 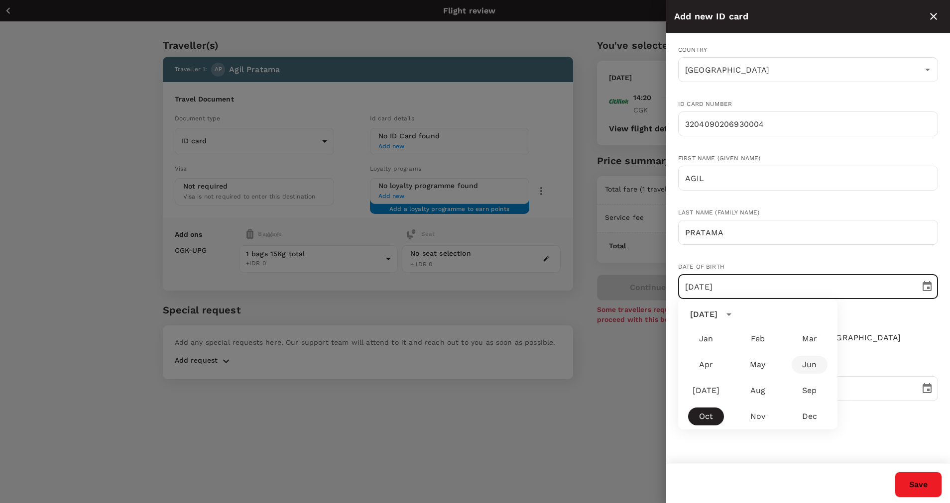 What do you see at coordinates (808, 213) in the screenshot?
I see `div: Last name (Family name)` at bounding box center [808, 213].